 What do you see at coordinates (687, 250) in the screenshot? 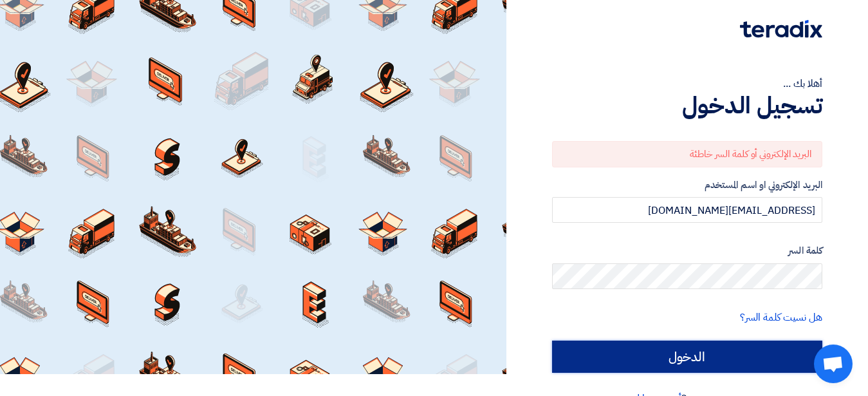
I see `label: كلمة السر` at bounding box center [687, 250].